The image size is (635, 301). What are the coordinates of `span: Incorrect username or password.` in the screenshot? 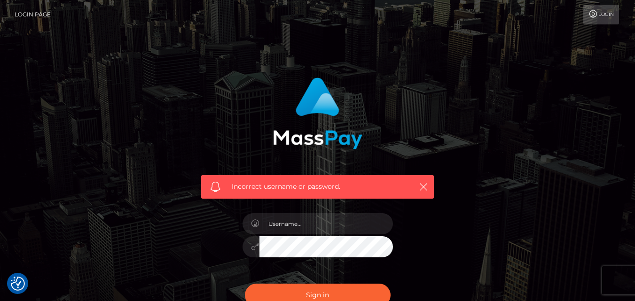 It's located at (317, 187).